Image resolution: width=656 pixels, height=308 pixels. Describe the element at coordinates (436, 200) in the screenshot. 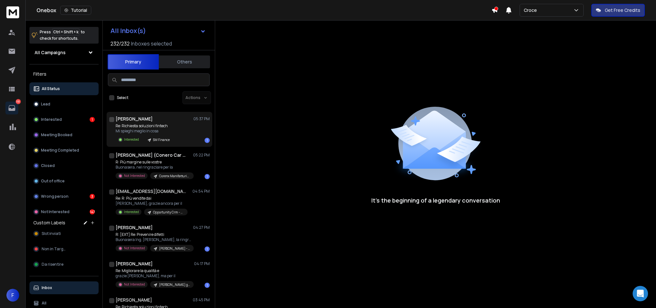

I see `p: It’s the beginning of a legendary conversation` at that location.